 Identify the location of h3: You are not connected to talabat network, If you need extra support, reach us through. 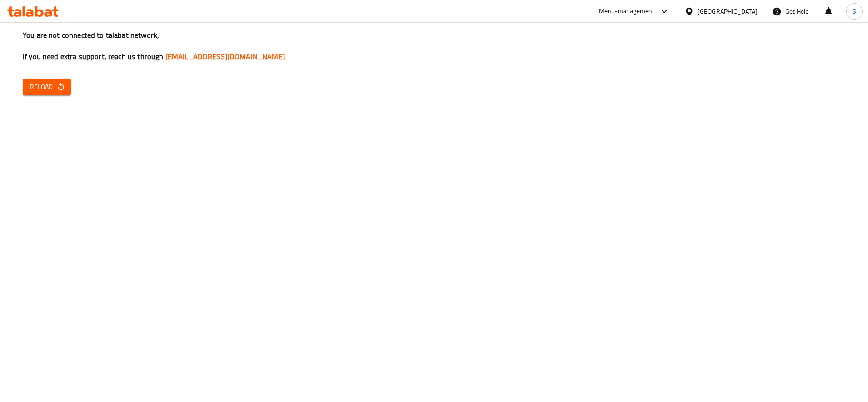
(434, 46).